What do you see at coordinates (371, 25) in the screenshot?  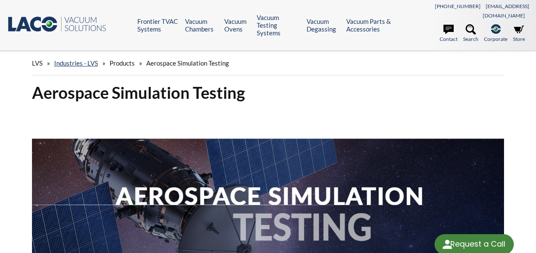 I see `a: Vacuum Parts & Accessories` at bounding box center [371, 25].